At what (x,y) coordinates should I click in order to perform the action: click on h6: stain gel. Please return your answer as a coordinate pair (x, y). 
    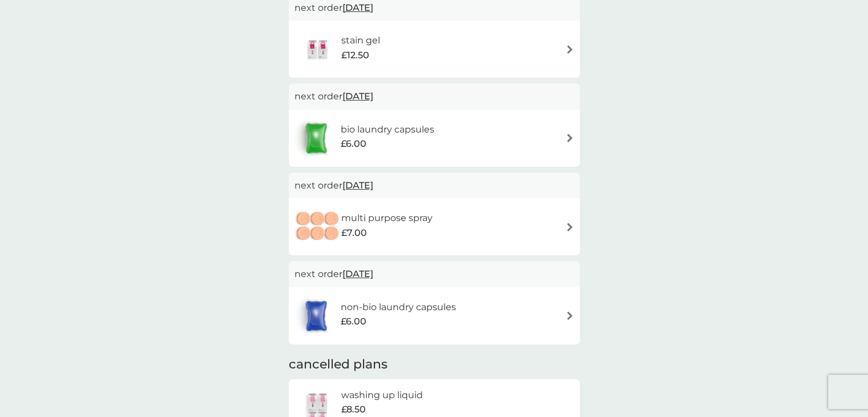
    Looking at the image, I should click on (361, 40).